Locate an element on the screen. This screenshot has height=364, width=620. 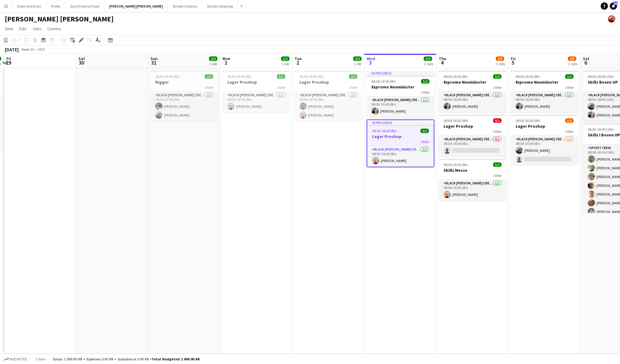
span: 31 is located at coordinates (154, 62).